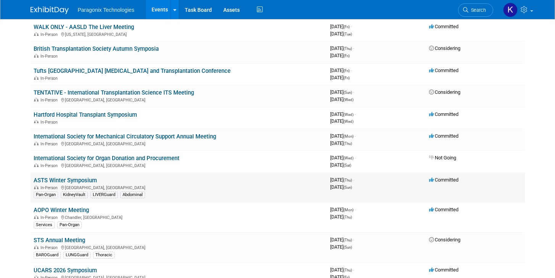  I want to click on div: LUNGGuard, so click(77, 255).